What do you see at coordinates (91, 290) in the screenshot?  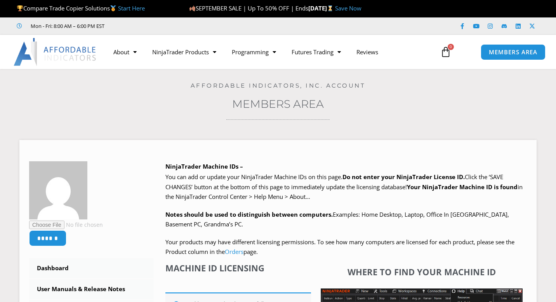 I see `a: User Manuals & Release Notes` at bounding box center [91, 290].